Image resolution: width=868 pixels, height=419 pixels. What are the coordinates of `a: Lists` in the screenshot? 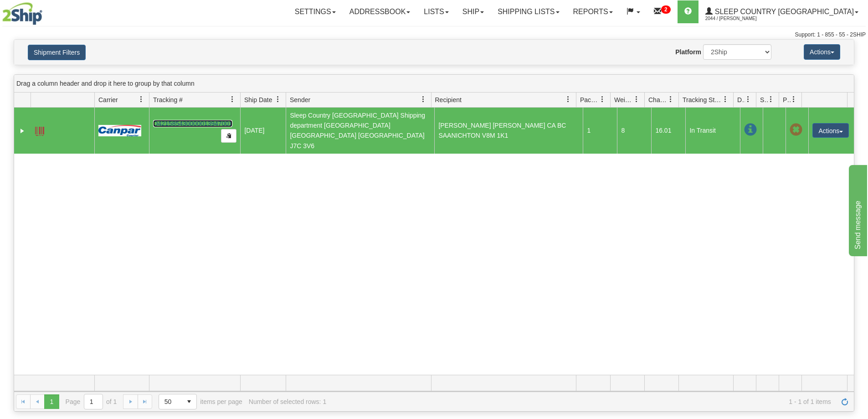 It's located at (436, 12).